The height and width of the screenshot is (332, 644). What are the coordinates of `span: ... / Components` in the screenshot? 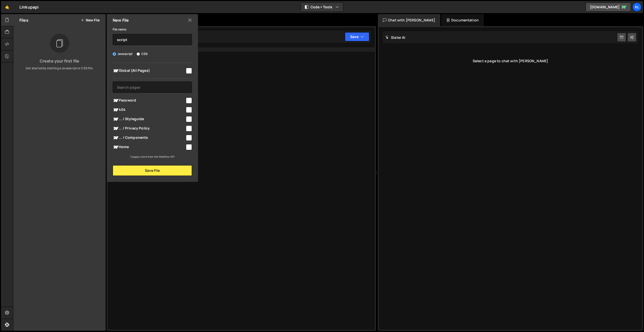 It's located at (149, 138).